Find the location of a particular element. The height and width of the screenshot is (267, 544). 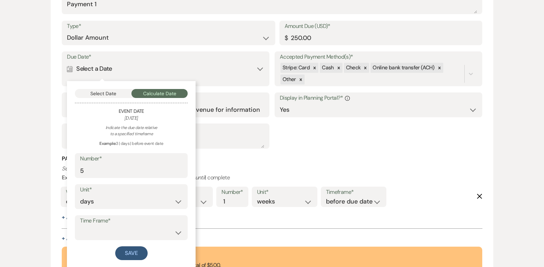

button: + AddAnotherReminder is located at coordinates (96, 217).